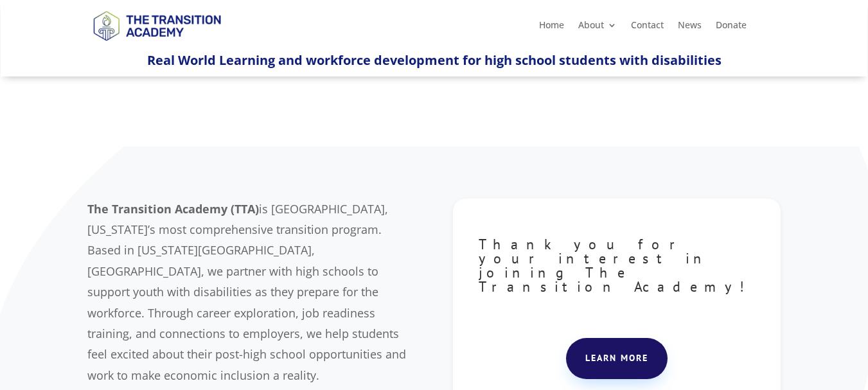 The width and height of the screenshot is (868, 390). What do you see at coordinates (434, 60) in the screenshot?
I see `span: Real World Learning and workforce development for high school students with disabilities` at bounding box center [434, 60].